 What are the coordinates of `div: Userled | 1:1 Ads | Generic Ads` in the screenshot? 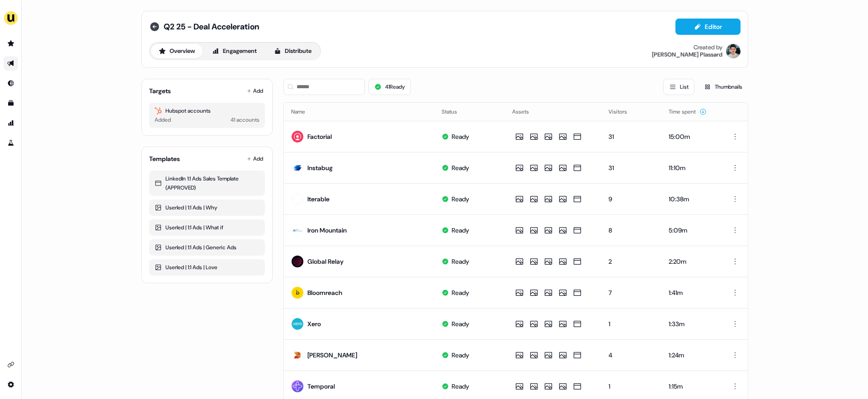 It's located at (207, 248).